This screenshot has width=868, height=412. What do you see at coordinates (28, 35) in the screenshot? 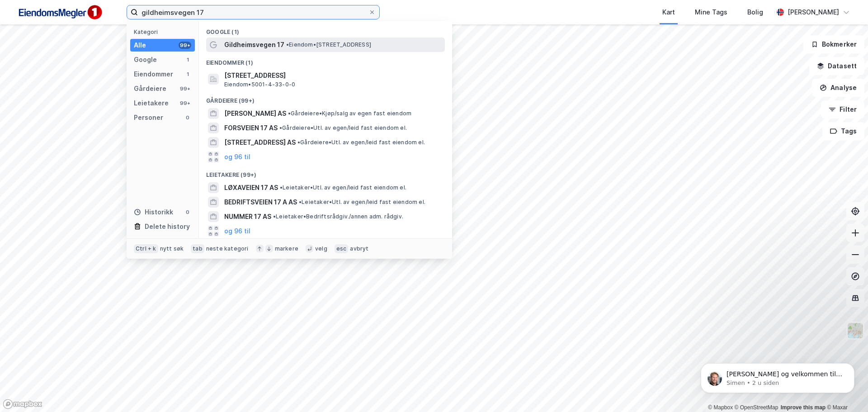
I see `img: Profile image for Simen` at bounding box center [28, 35].